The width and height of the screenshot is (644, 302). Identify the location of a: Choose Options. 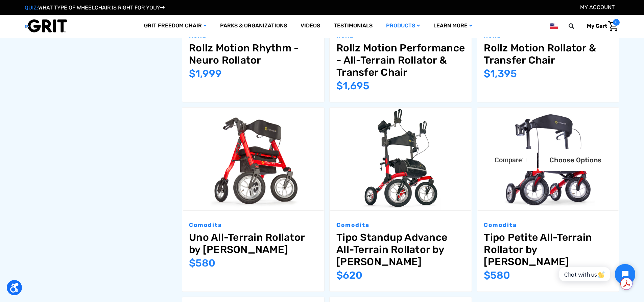
(575, 160).